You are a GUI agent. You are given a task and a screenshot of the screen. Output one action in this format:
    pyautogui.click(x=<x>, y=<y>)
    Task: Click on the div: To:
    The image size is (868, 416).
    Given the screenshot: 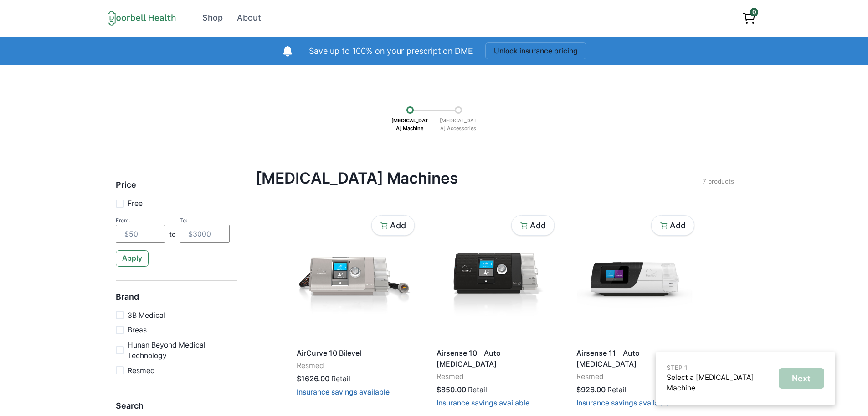 What is the action you would take?
    pyautogui.click(x=204, y=220)
    